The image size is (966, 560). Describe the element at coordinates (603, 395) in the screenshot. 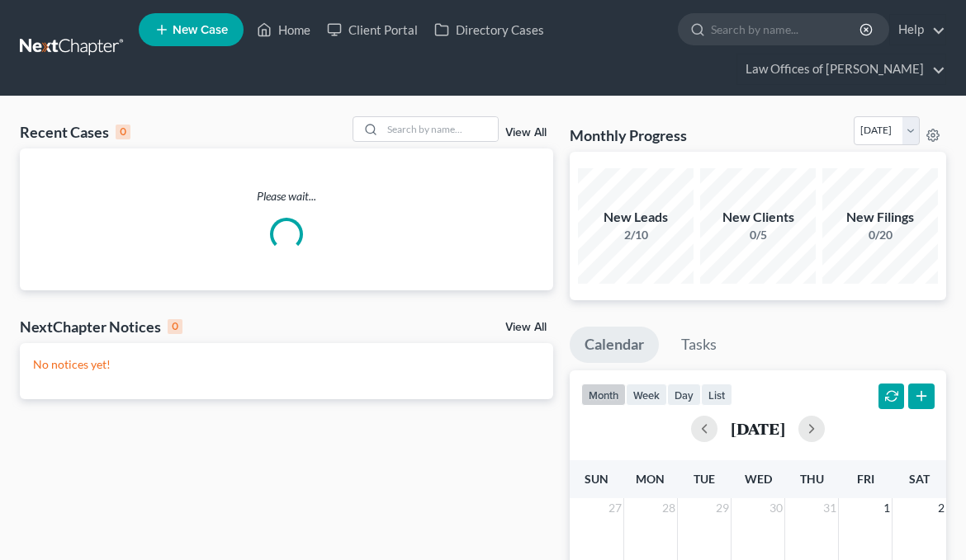

I see `button: month` at that location.